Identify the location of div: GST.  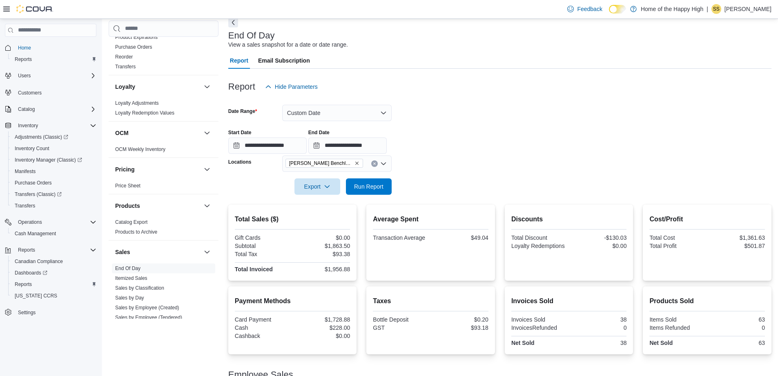
(401, 327).